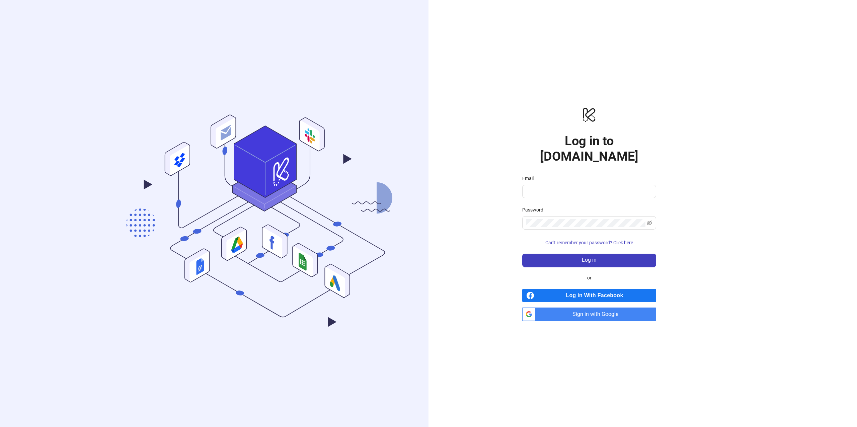  What do you see at coordinates (589, 314) in the screenshot?
I see `a: Sign in with Google` at bounding box center [589, 314].